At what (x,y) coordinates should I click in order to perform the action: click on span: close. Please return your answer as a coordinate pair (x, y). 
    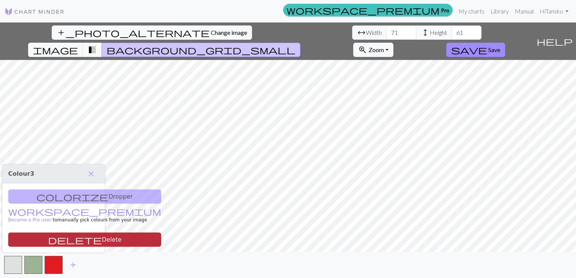
    Looking at the image, I should click on (91, 174).